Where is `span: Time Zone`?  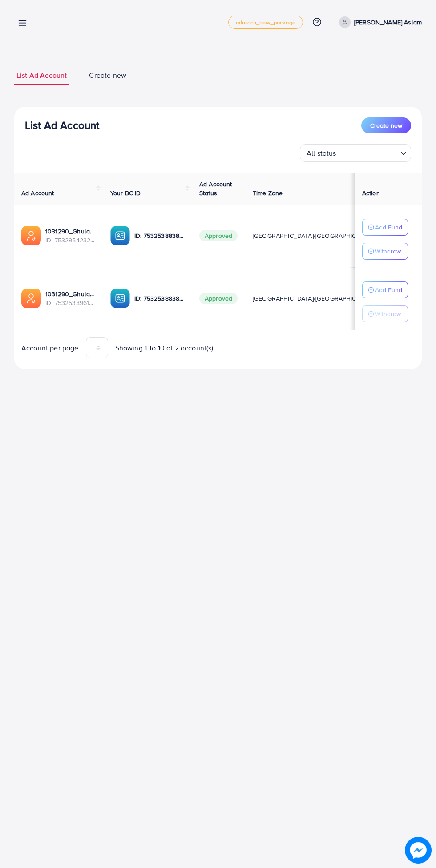
span: Time Zone is located at coordinates (267, 193).